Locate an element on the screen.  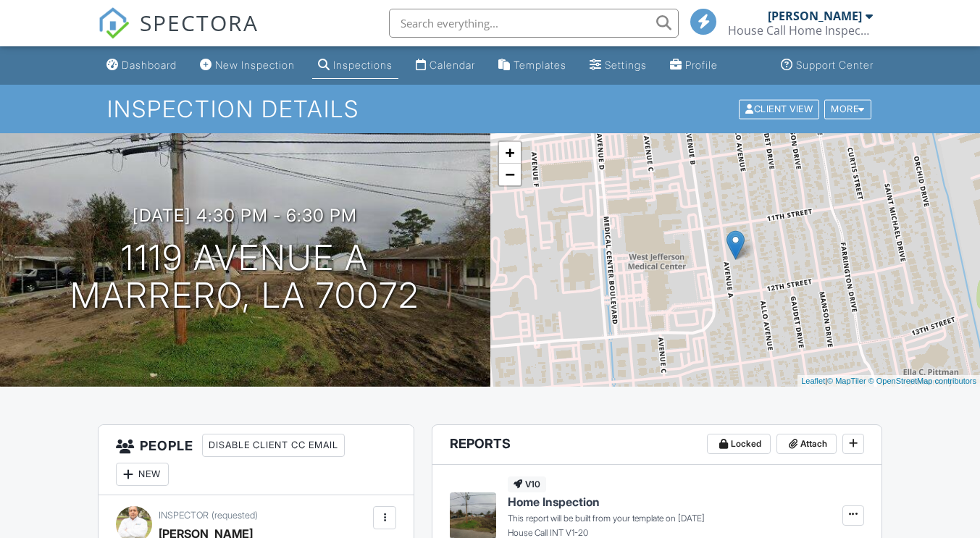
a: Company Profile is located at coordinates (694, 65).